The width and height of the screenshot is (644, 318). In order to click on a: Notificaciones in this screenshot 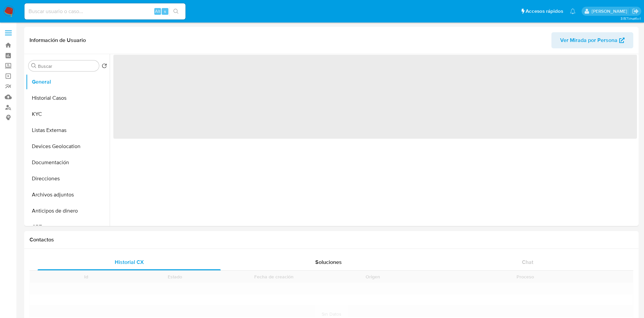, I will do `click(572, 11)`.